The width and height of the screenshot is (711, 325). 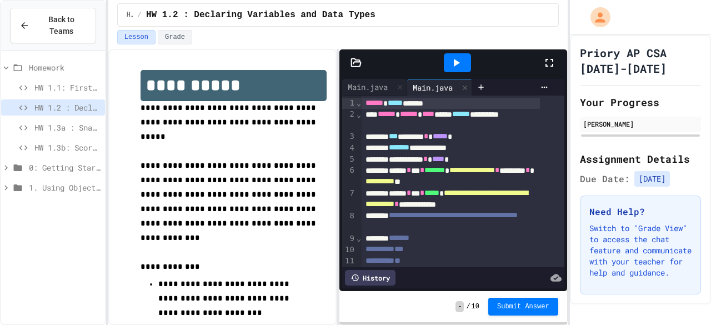 What do you see at coordinates (640, 250) in the screenshot?
I see `p: Switch to "Grade View" to access the chat feature and communicate with your teacher for help and ...` at bounding box center [640, 250].